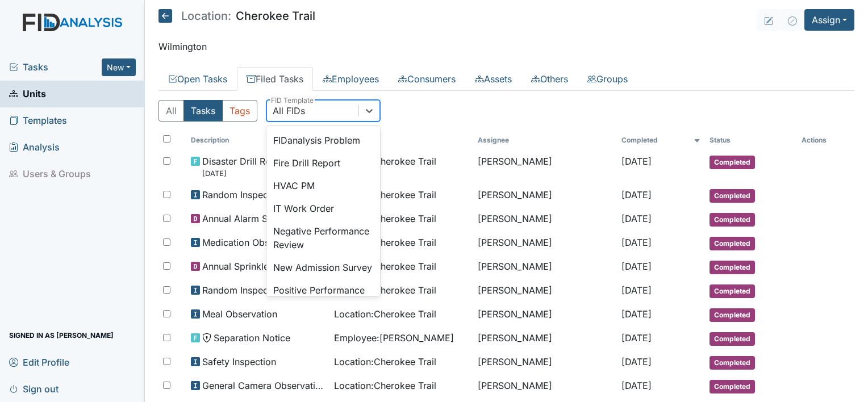 This screenshot has height=402, width=868. Describe the element at coordinates (171, 111) in the screenshot. I see `button: All` at that location.